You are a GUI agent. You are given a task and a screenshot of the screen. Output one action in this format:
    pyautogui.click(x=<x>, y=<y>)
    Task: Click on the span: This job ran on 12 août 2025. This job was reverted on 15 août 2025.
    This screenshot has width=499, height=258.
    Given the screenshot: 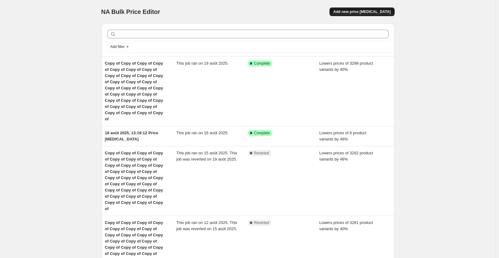 What is the action you would take?
    pyautogui.click(x=207, y=225)
    